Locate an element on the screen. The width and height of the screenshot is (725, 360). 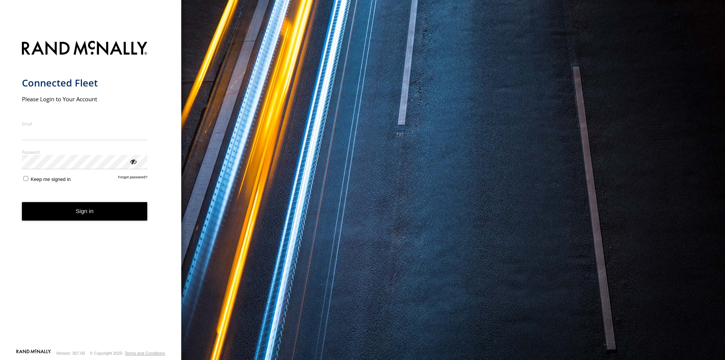
span: Keep me signed in is located at coordinates (51, 179).